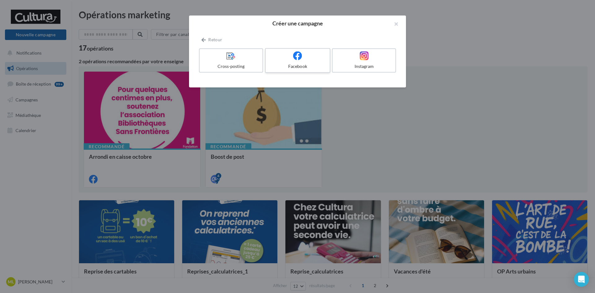 Image resolution: width=595 pixels, height=293 pixels. What do you see at coordinates (212, 40) in the screenshot?
I see `button: Retour` at bounding box center [212, 40].